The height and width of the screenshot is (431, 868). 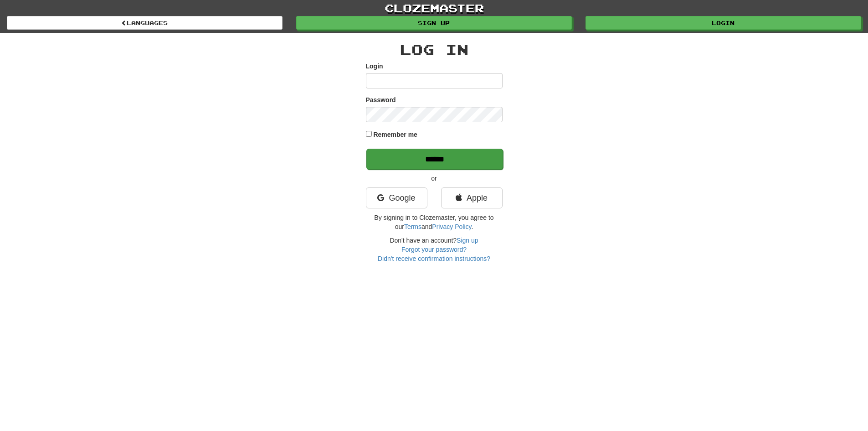 I want to click on p: or, so click(x=434, y=179).